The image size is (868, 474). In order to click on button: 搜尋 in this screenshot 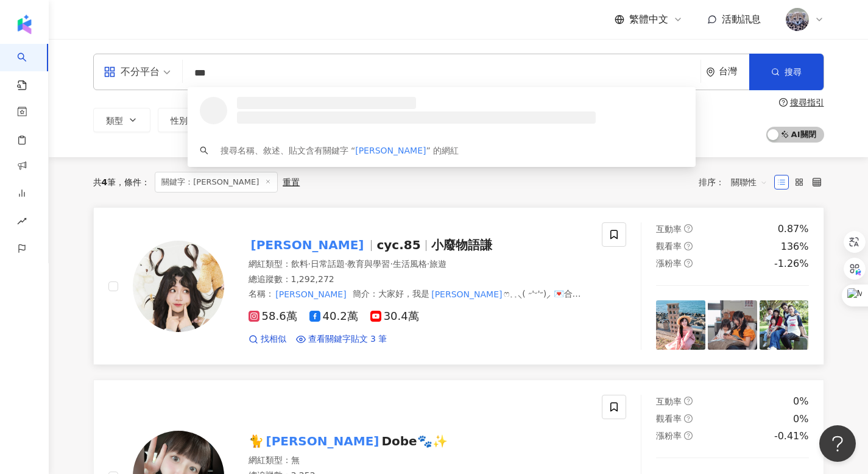, I will do `click(786, 72)`.